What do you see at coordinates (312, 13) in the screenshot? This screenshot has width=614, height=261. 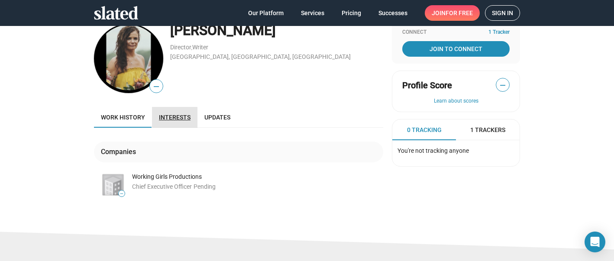 I see `a: Services` at bounding box center [312, 13].